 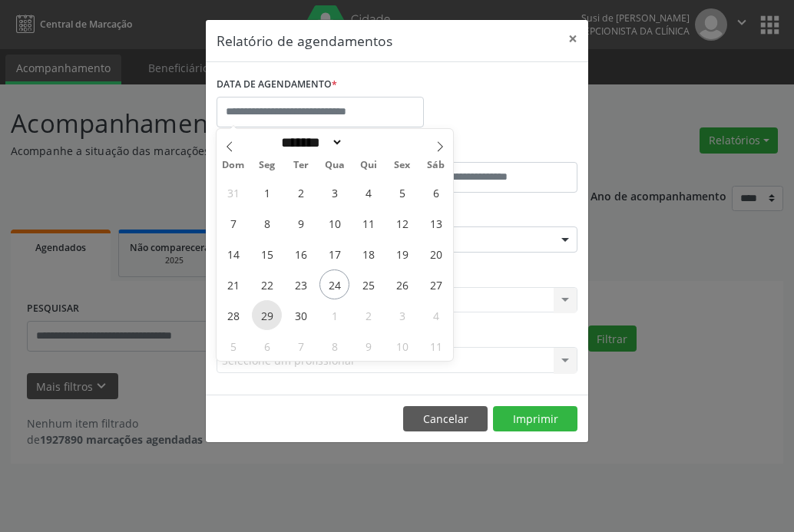 I want to click on span: Outubro 10, 2025, so click(x=402, y=346).